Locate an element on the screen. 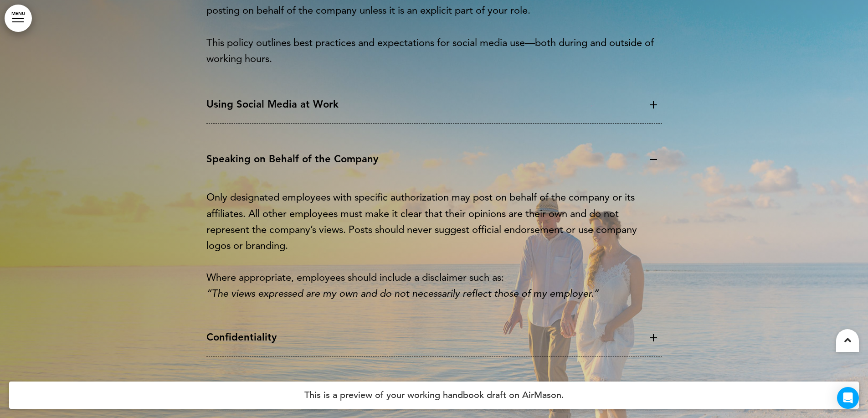  div: Open Intercom Messenger is located at coordinates (847, 398).